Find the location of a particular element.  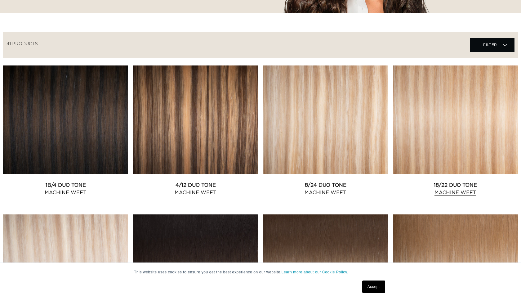

a: 18/22 Duo Tone Machine Weft is located at coordinates (455, 189).